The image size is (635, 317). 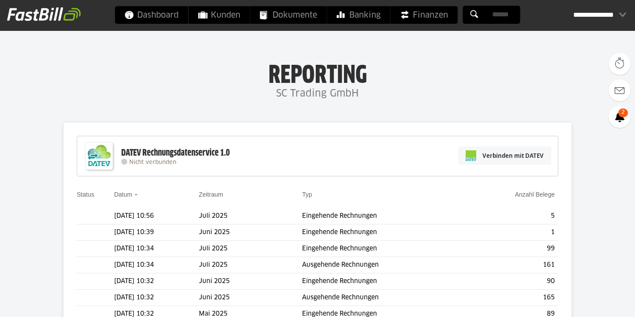 I want to click on td: 99, so click(x=512, y=249).